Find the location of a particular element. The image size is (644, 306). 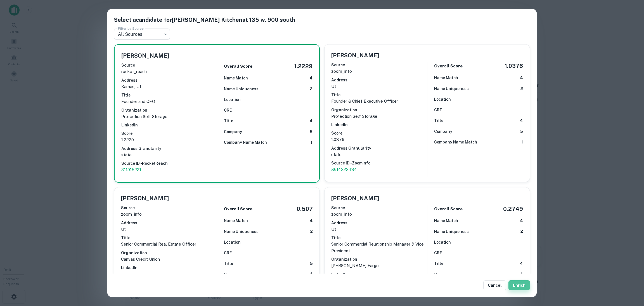

p: rocket_reach is located at coordinates (169, 72).